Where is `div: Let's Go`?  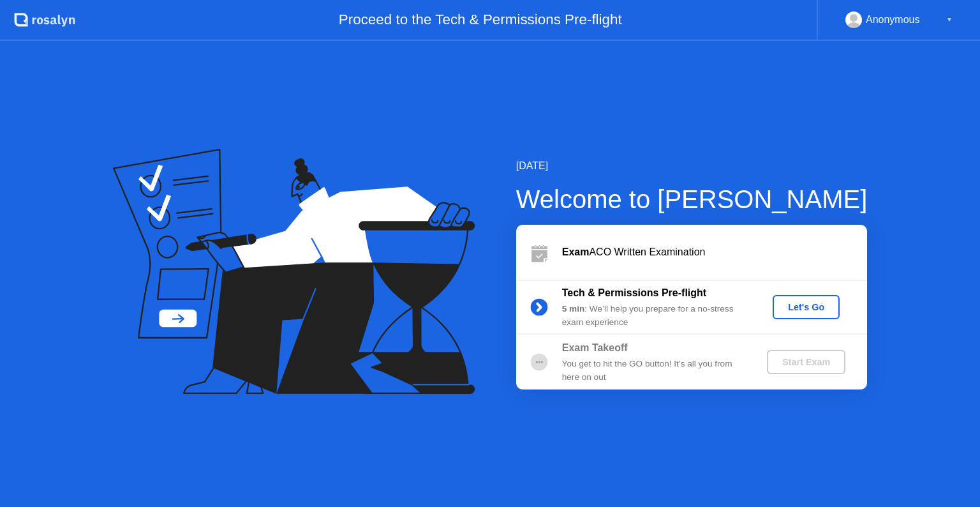
div: Let's Go is located at coordinates (806, 307).